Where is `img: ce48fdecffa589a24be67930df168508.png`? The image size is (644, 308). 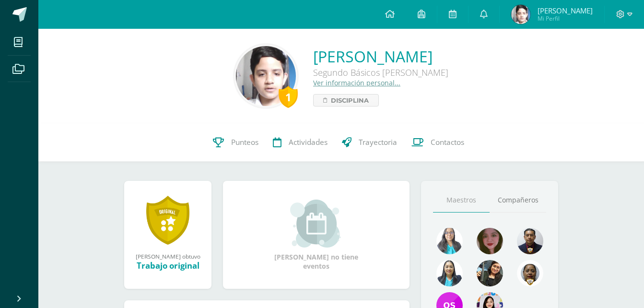 img: ce48fdecffa589a24be67930df168508.png is located at coordinates (449, 241).